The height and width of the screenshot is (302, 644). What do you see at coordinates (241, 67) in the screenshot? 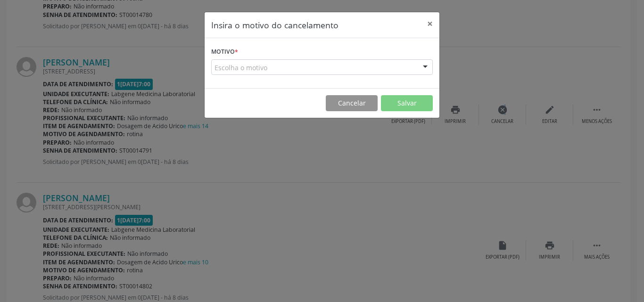
I see `span: Escolha o motivo` at bounding box center [241, 67].